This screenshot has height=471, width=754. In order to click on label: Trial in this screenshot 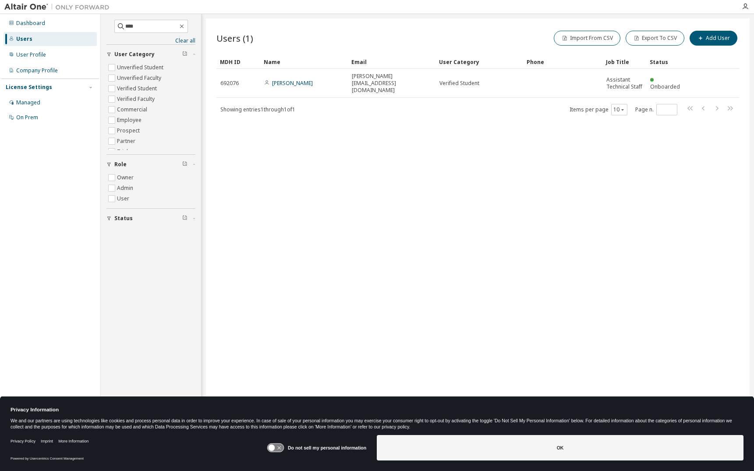, I will do `click(123, 152)`.